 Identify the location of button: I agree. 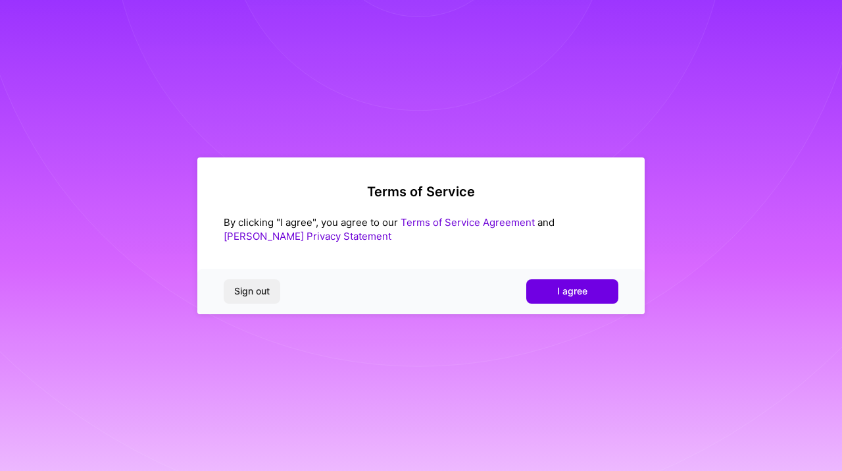
(573, 291).